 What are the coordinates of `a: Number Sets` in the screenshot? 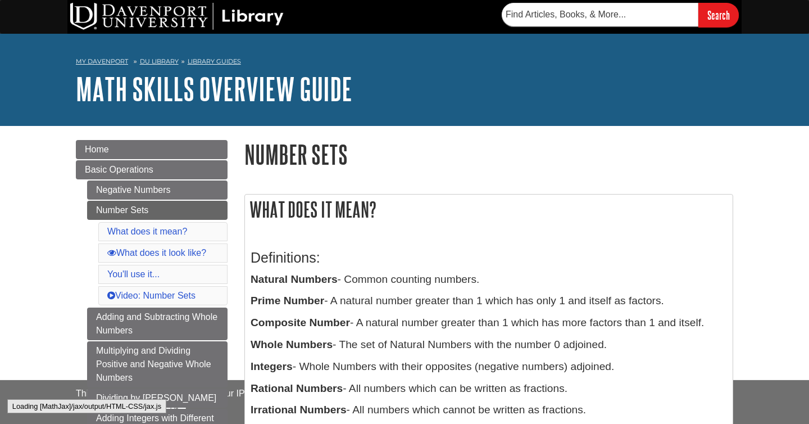 It's located at (157, 210).